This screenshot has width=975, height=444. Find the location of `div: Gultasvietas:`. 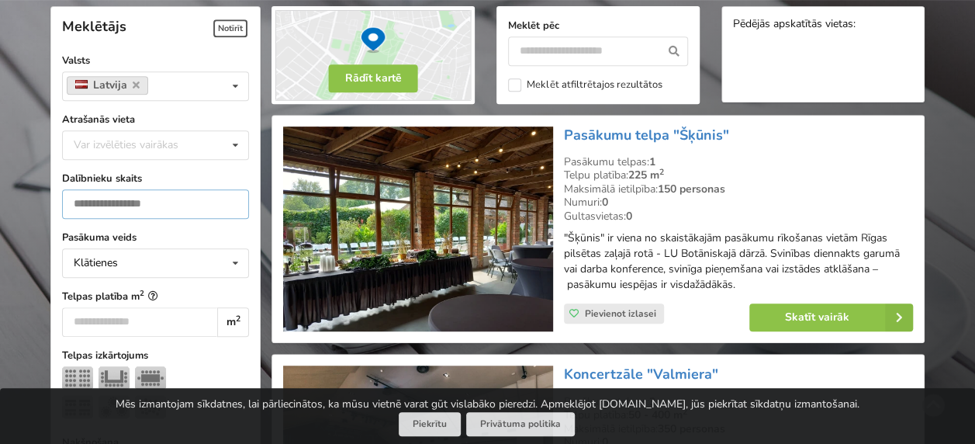

div: Gultasvietas: is located at coordinates (738, 216).